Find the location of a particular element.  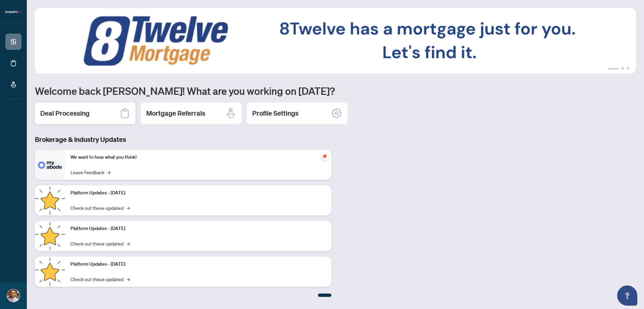

img: logo is located at coordinates (14, 12).